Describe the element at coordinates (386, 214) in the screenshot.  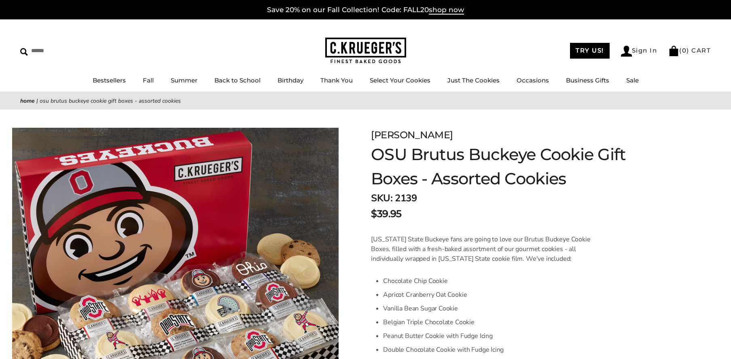
I see `span: $39.95` at that location.